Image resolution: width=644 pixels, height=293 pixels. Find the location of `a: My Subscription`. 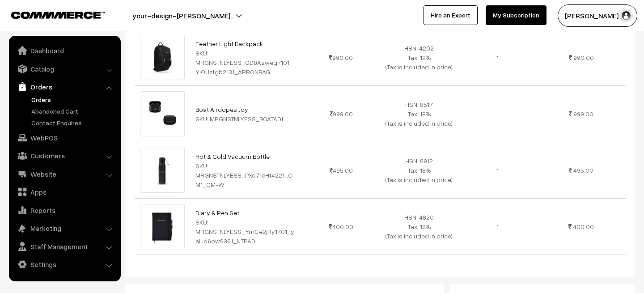

a: My Subscription is located at coordinates (516, 15).